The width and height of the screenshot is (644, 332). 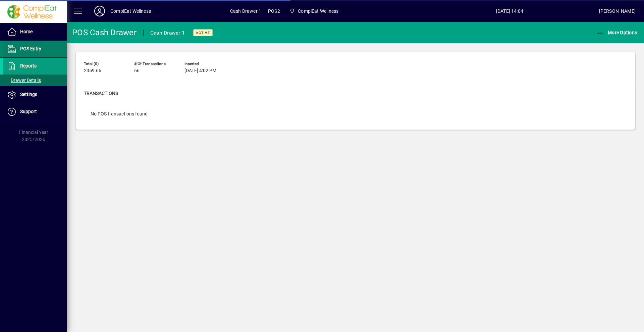 What do you see at coordinates (617, 32) in the screenshot?
I see `span: More Options` at bounding box center [617, 32].